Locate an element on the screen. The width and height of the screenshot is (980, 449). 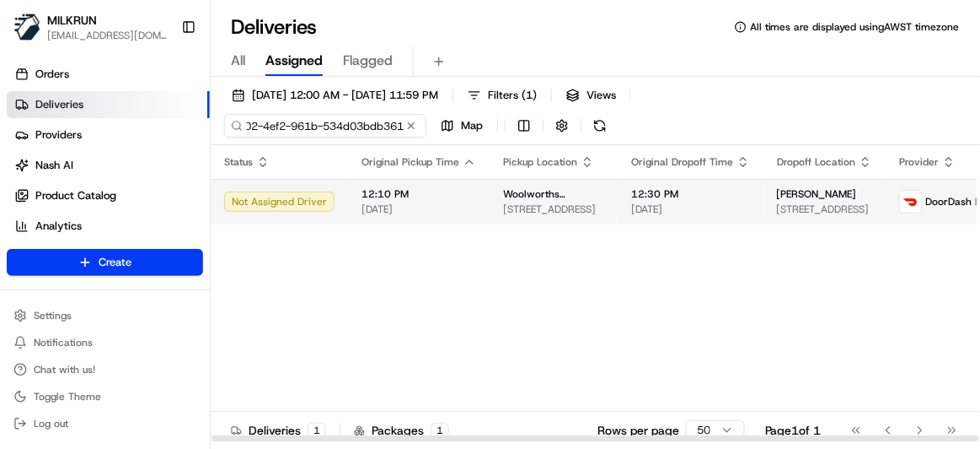
span: Assigned is located at coordinates (295, 61).